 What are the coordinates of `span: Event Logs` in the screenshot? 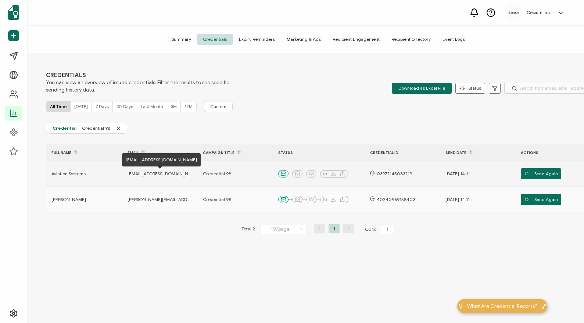 It's located at (454, 39).